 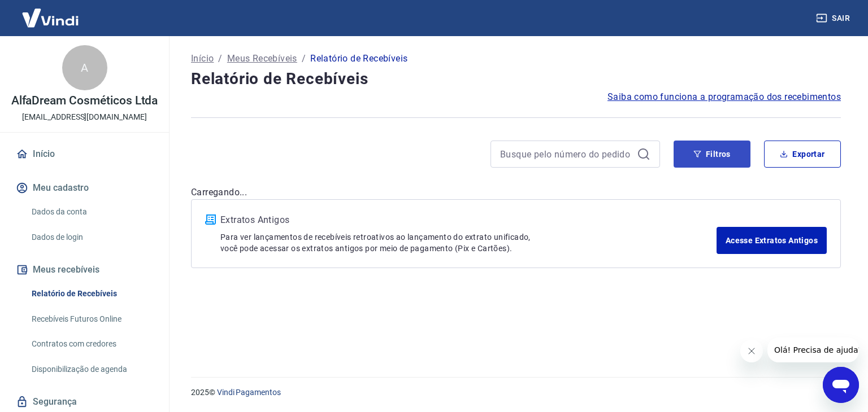 I want to click on a: Meus Recebíveis, so click(x=262, y=59).